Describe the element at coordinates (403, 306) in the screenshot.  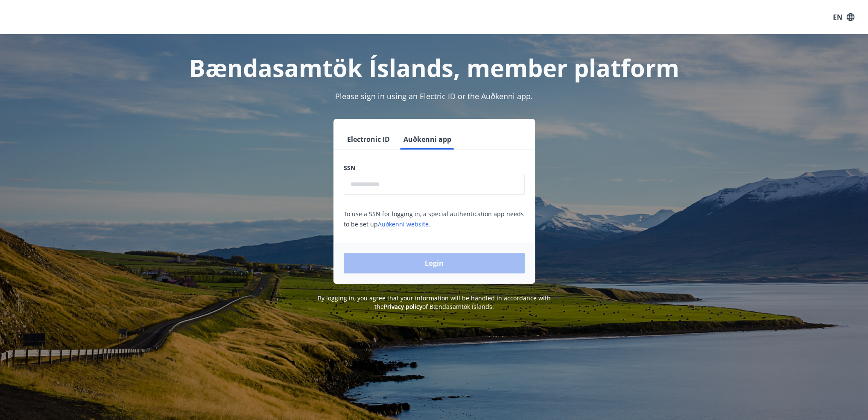
I see `a: Privacy policy` at that location.